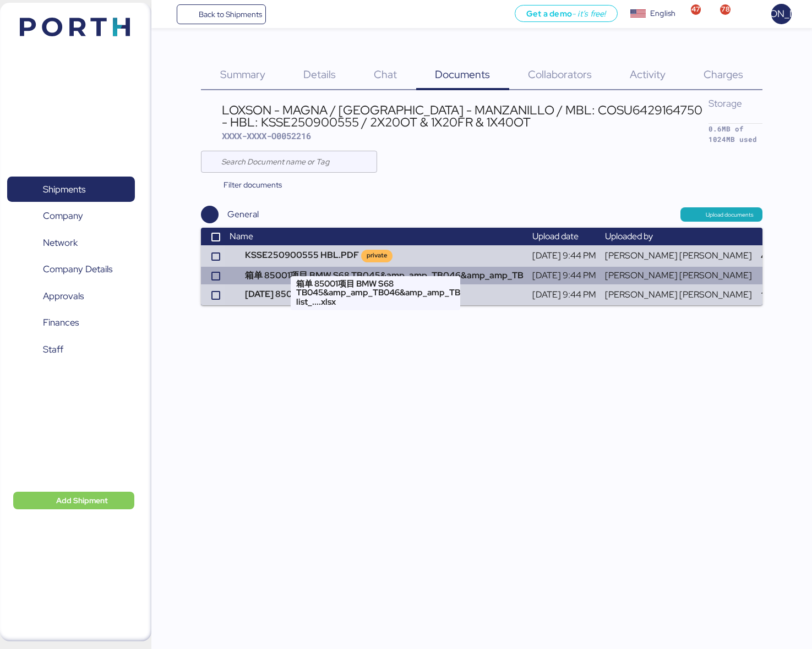 This screenshot has width=812, height=649. What do you see at coordinates (82, 501) in the screenshot?
I see `span: Add Shipment` at bounding box center [82, 501].